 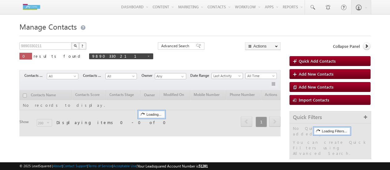 I want to click on input: Type to Search, so click(x=171, y=76).